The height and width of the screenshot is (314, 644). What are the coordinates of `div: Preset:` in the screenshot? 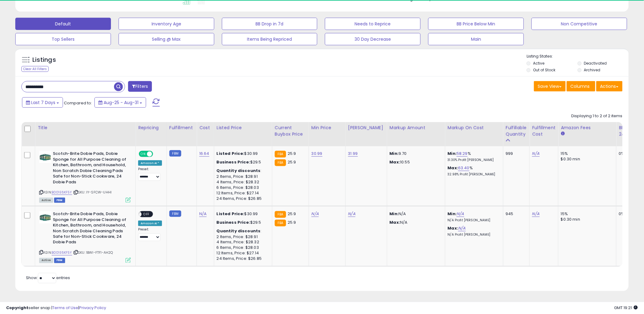 It's located at (150, 174).